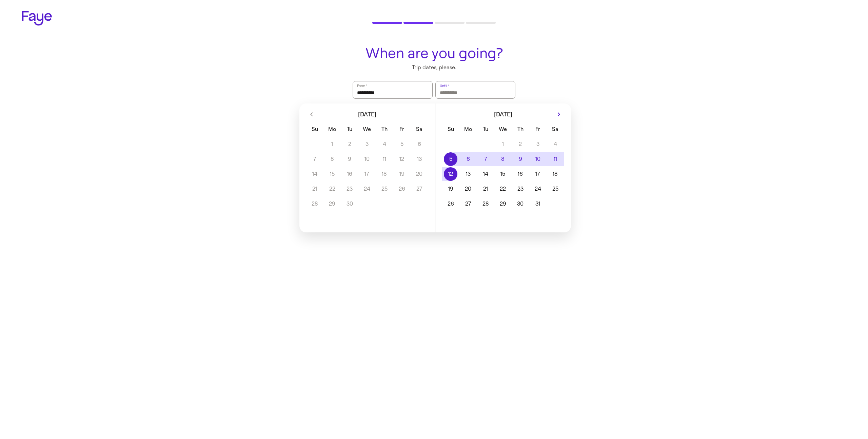 The image size is (868, 439). Describe the element at coordinates (362, 86) in the screenshot. I see `label: From` at that location.